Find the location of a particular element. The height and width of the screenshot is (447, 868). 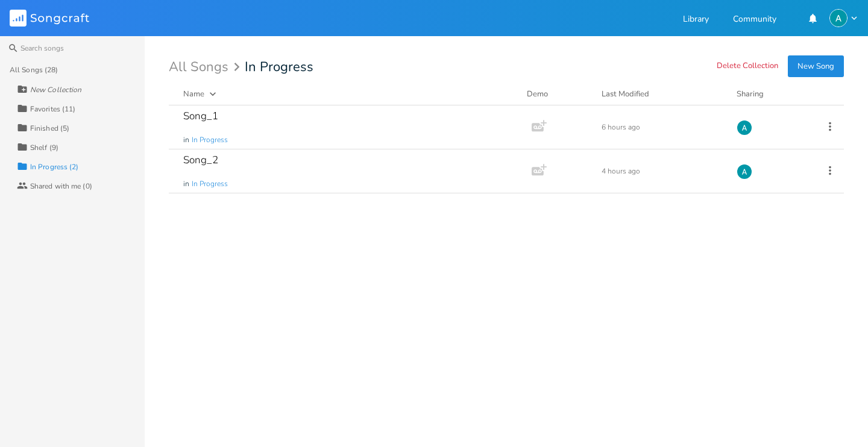

button: New Song is located at coordinates (815, 66).